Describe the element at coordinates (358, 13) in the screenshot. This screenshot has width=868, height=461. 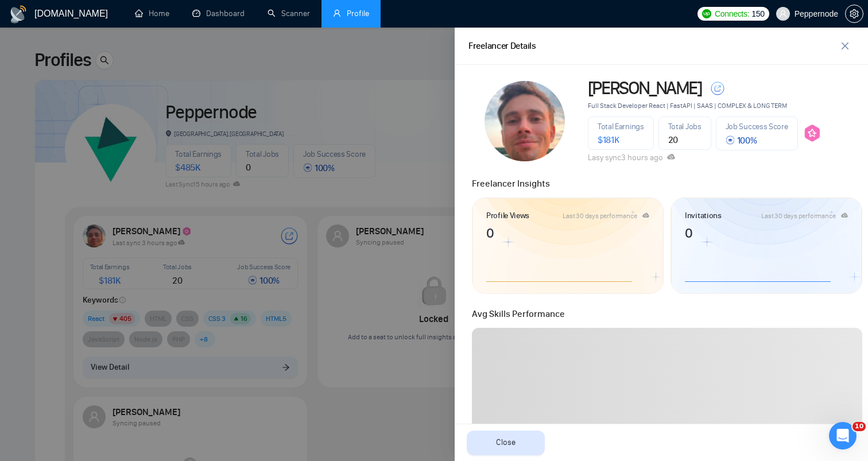
I see `span: Profile` at that location.